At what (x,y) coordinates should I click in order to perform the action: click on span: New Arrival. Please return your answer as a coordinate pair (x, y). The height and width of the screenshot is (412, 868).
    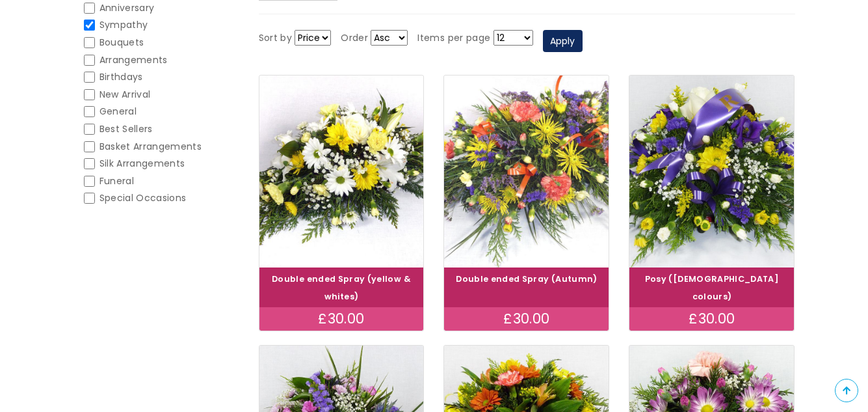
    Looking at the image, I should click on (125, 95).